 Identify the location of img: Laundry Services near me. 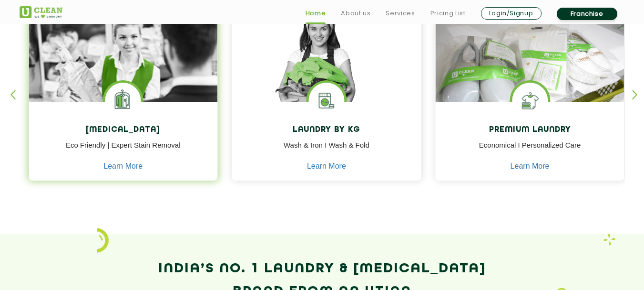
(123, 101).